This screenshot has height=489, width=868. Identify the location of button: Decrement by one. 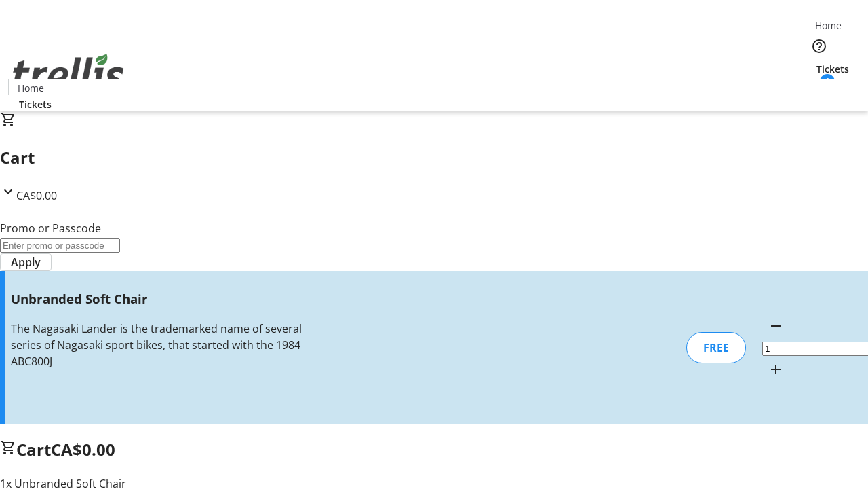
(776, 326).